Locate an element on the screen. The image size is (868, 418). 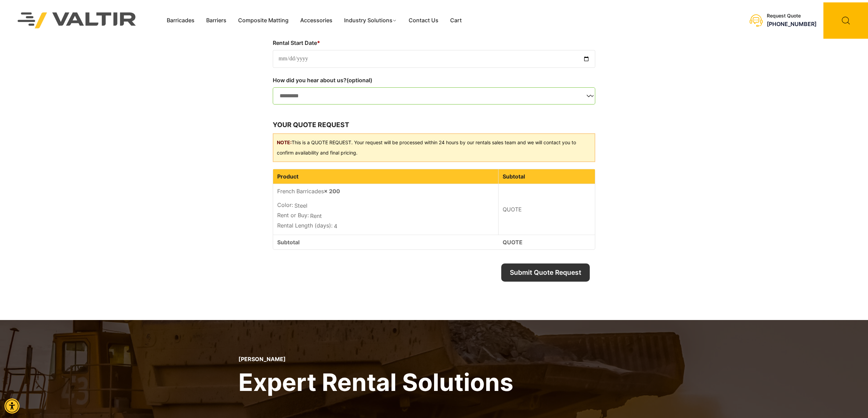
p: Steel is located at coordinates (385, 206).